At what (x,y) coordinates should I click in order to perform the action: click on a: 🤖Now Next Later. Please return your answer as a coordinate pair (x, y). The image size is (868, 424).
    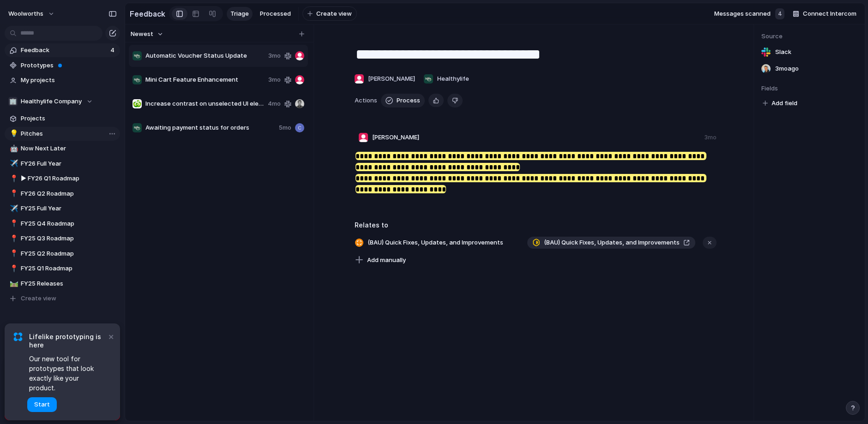
    Looking at the image, I should click on (62, 149).